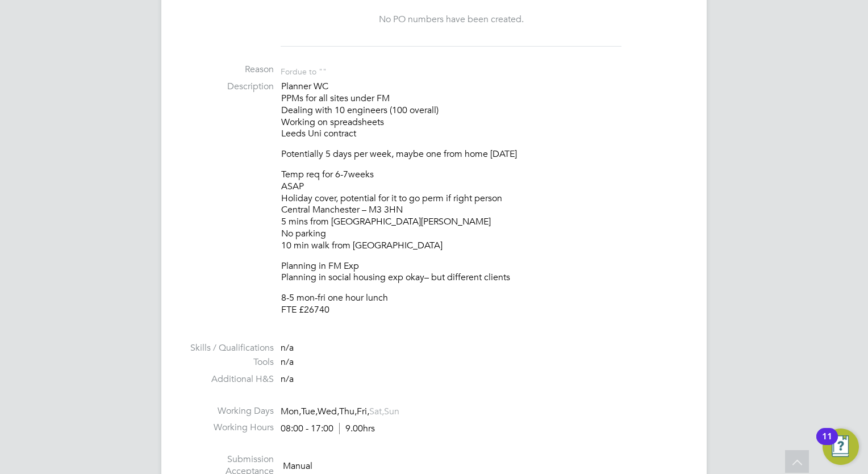 Image resolution: width=868 pixels, height=474 pixels. I want to click on button: Open Resource Center, 11 new notifications, so click(841, 447).